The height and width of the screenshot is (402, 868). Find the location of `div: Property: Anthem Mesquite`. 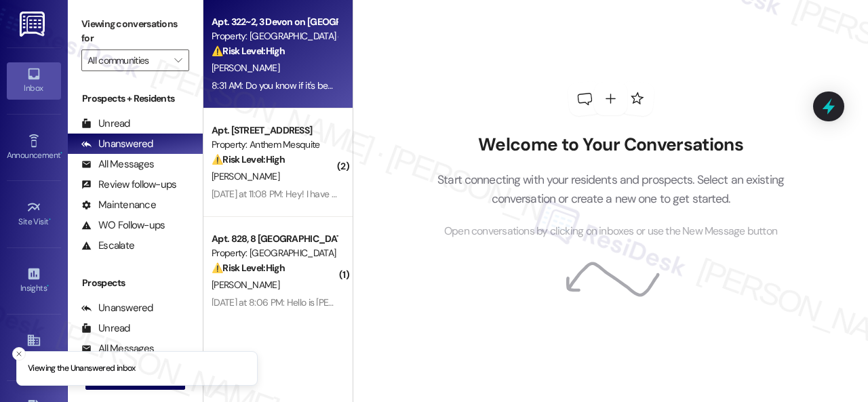

div: Property: Anthem Mesquite is located at coordinates (275, 144).